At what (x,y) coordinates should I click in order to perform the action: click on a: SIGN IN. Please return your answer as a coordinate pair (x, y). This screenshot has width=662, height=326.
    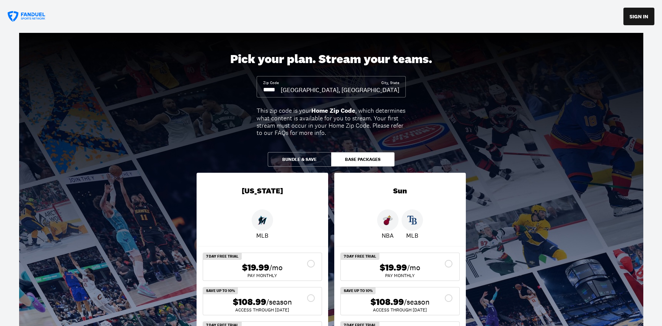
    Looking at the image, I should click on (639, 16).